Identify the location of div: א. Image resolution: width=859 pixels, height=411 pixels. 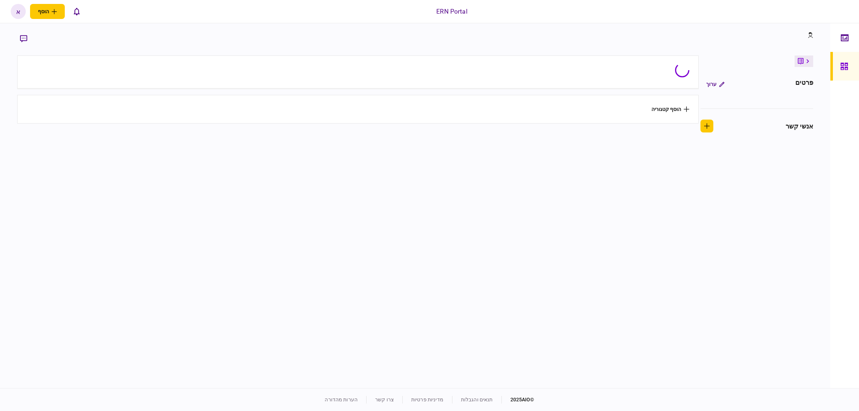
(18, 11).